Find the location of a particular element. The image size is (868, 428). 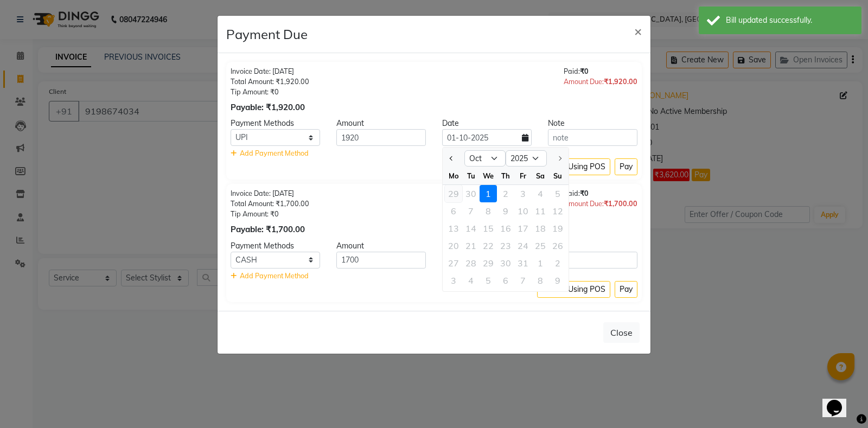

input: yyyy-mm-dd is located at coordinates (487, 137).